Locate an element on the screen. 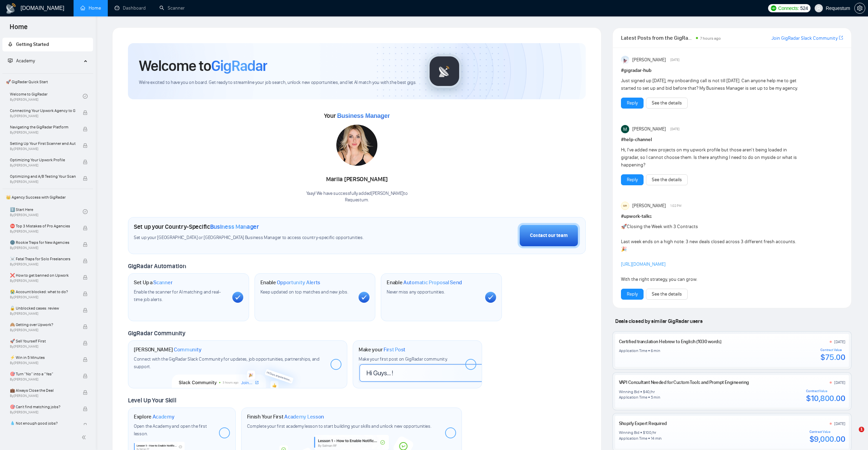  span: Academy Lesson is located at coordinates (304, 416).